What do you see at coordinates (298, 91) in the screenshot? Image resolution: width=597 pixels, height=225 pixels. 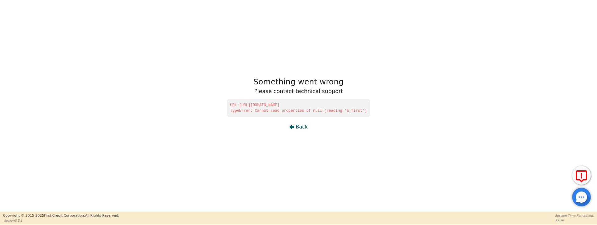 I see `h3: Please contact technical support` at bounding box center [298, 91].